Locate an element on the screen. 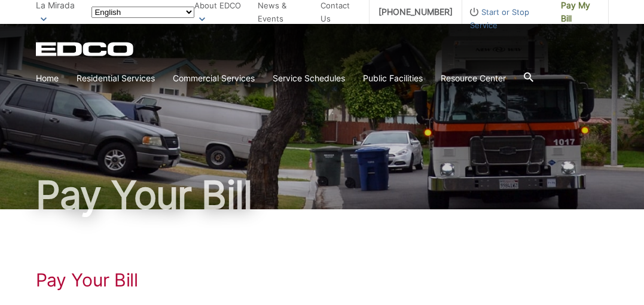 This screenshot has height=305, width=644. a: Service Schedules is located at coordinates (308, 78).